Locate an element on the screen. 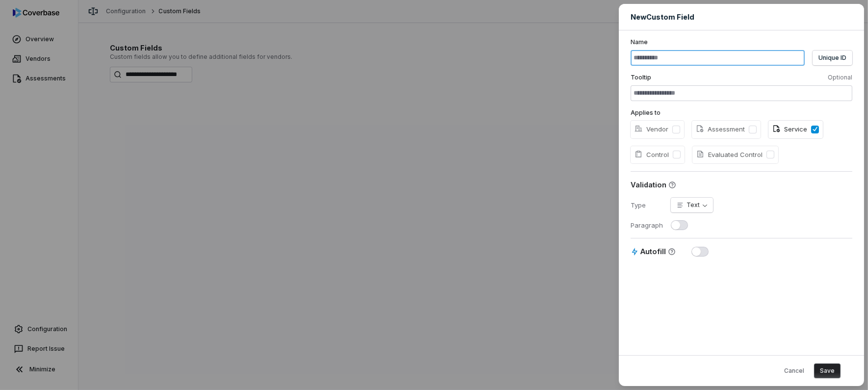  button: Service is located at coordinates (815, 130).